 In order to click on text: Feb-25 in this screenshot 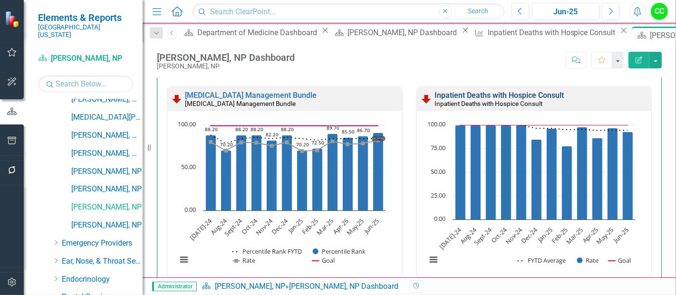, I will do `click(560, 235)`.